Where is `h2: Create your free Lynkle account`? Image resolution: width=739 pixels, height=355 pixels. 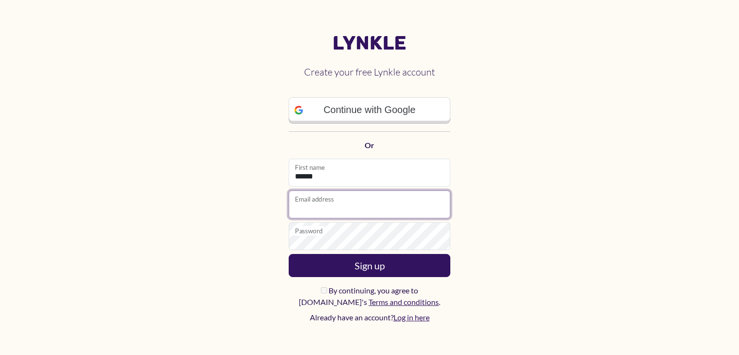
h2: Create your free Lynkle account is located at coordinates (369, 72).